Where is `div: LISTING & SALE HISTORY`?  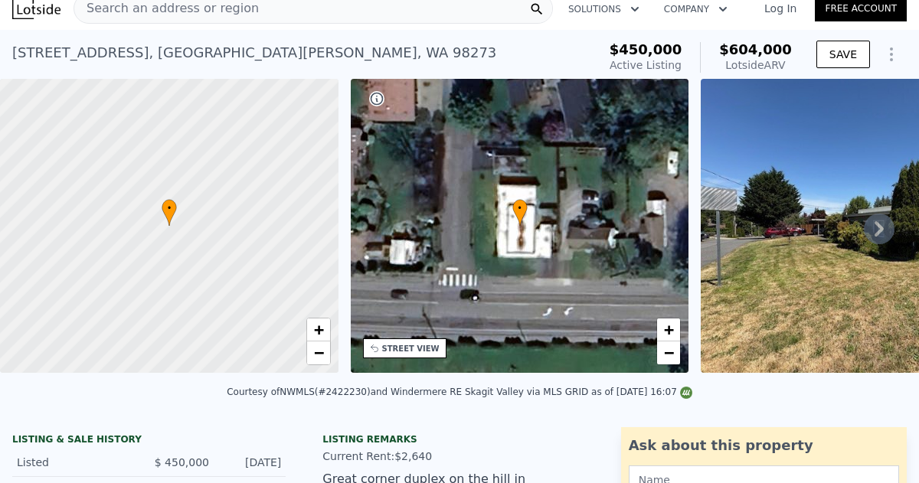 div: LISTING & SALE HISTORY is located at coordinates (149, 441).